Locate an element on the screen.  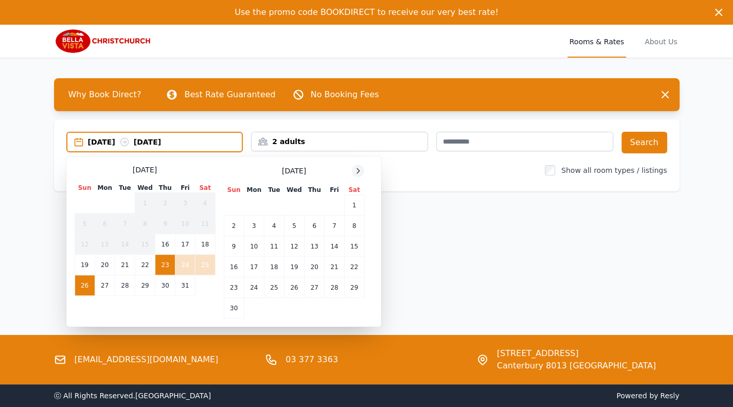
span: Rooms & Rates is located at coordinates (597, 41).